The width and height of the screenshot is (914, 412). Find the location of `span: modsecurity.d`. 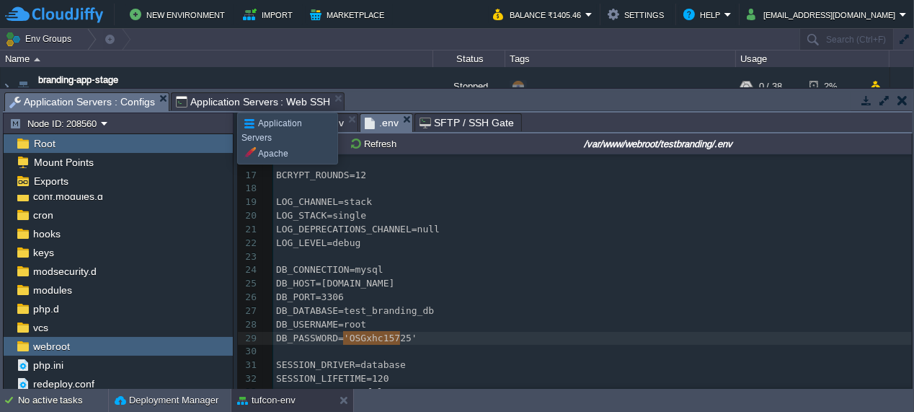

span: modsecurity.d is located at coordinates (64, 271).